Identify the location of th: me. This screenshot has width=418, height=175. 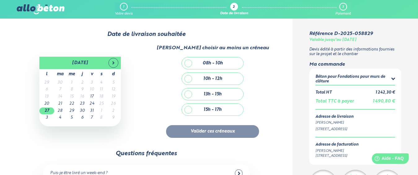
(72, 74).